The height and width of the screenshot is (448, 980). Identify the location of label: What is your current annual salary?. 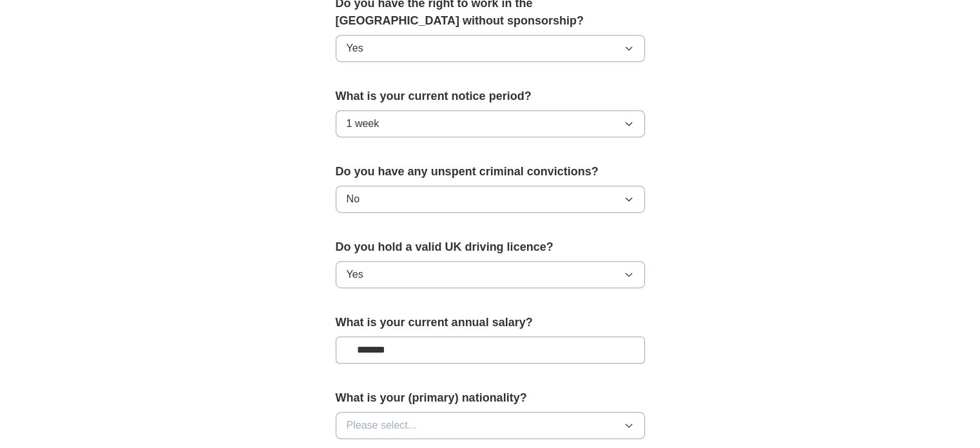
(491, 322).